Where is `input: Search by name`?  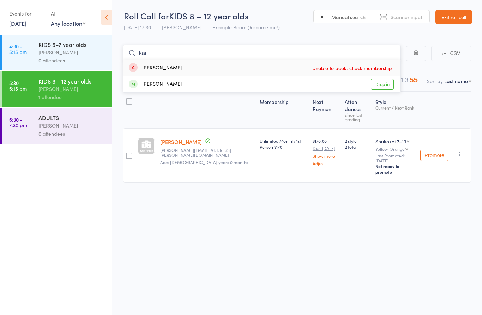 input: Search by name is located at coordinates (262, 53).